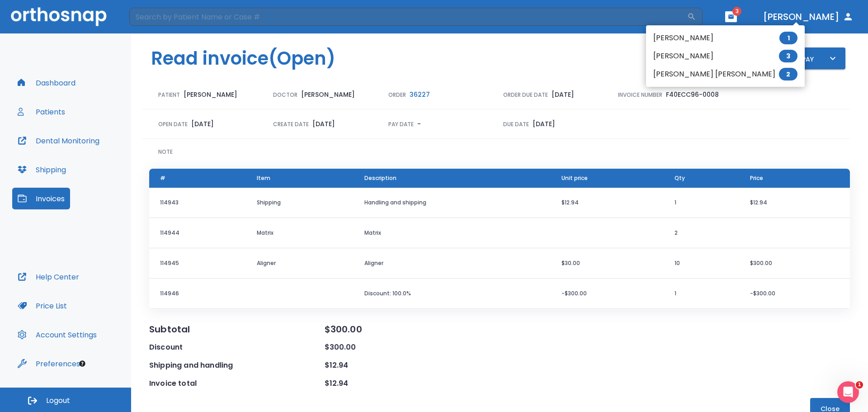 This screenshot has width=868, height=412. Describe the element at coordinates (788, 56) in the screenshot. I see `span: 3` at that location.